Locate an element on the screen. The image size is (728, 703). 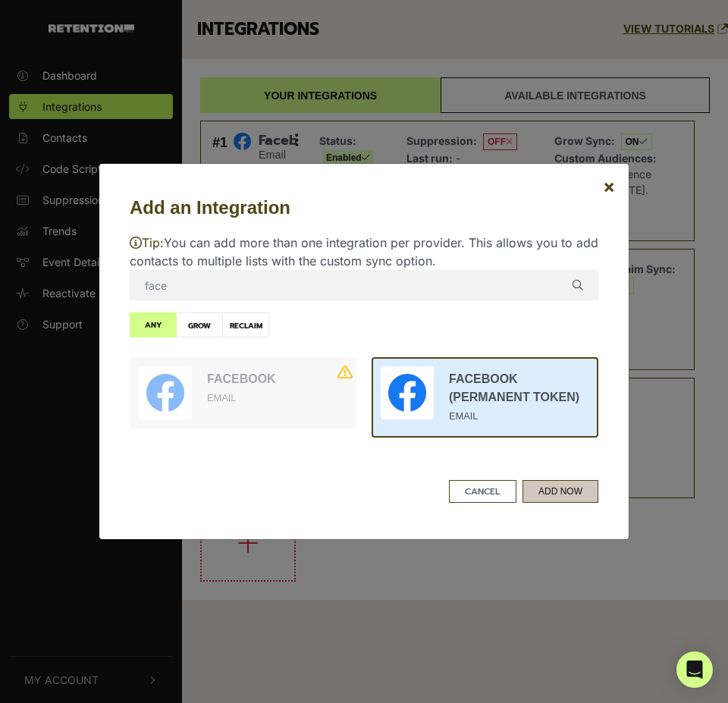
div: Facebook is located at coordinates (277, 389).